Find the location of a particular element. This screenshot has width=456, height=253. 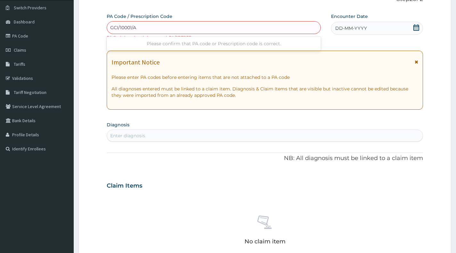

span: Tariff Negotiation is located at coordinates (30, 92).